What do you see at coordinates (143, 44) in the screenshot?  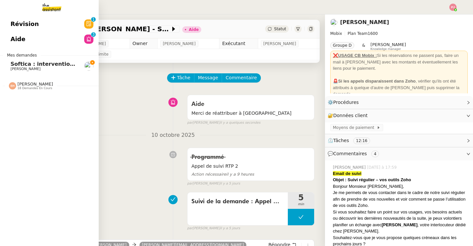 I see `td: Owner` at bounding box center [143, 44].